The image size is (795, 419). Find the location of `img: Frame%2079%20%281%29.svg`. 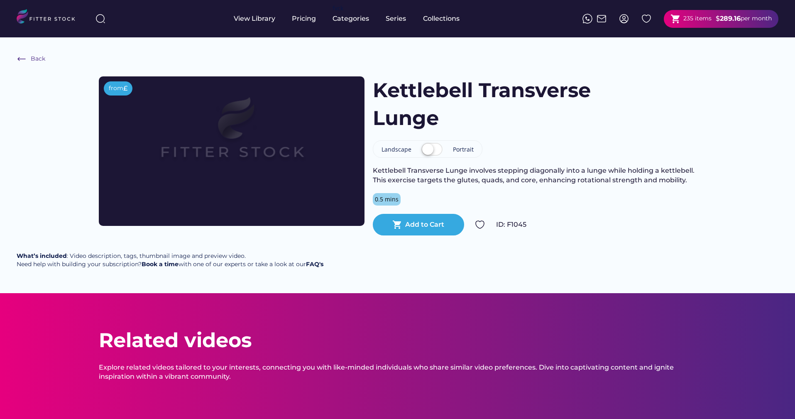

img: Frame%2079%20%281%29.svg is located at coordinates (232, 136).